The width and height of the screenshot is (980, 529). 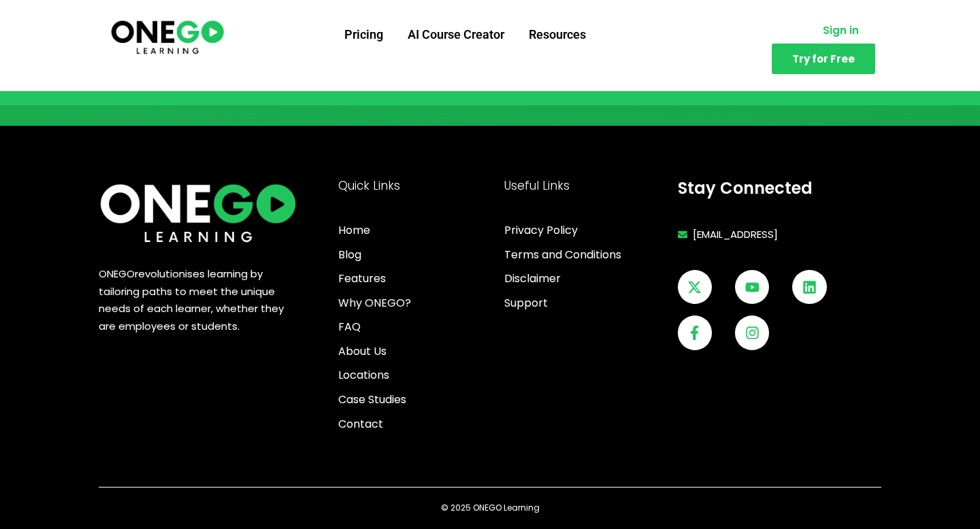 What do you see at coordinates (587, 279) in the screenshot?
I see `a: Disclaimer` at bounding box center [587, 279].